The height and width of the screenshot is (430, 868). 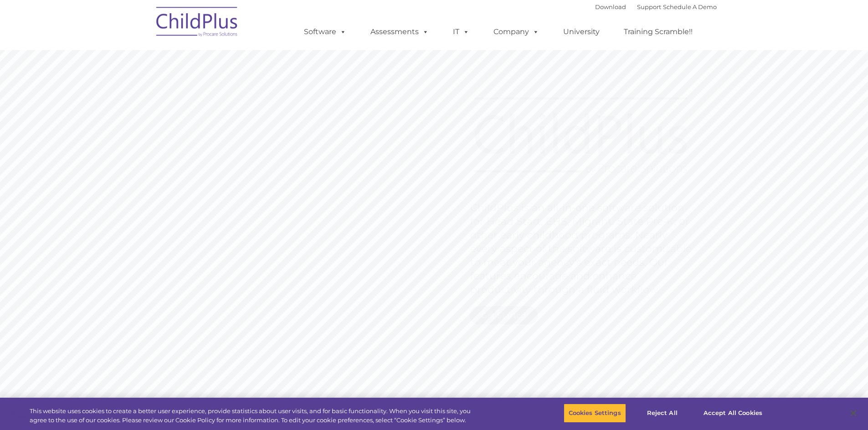 I want to click on a: Training Scramble!!, so click(x=658, y=32).